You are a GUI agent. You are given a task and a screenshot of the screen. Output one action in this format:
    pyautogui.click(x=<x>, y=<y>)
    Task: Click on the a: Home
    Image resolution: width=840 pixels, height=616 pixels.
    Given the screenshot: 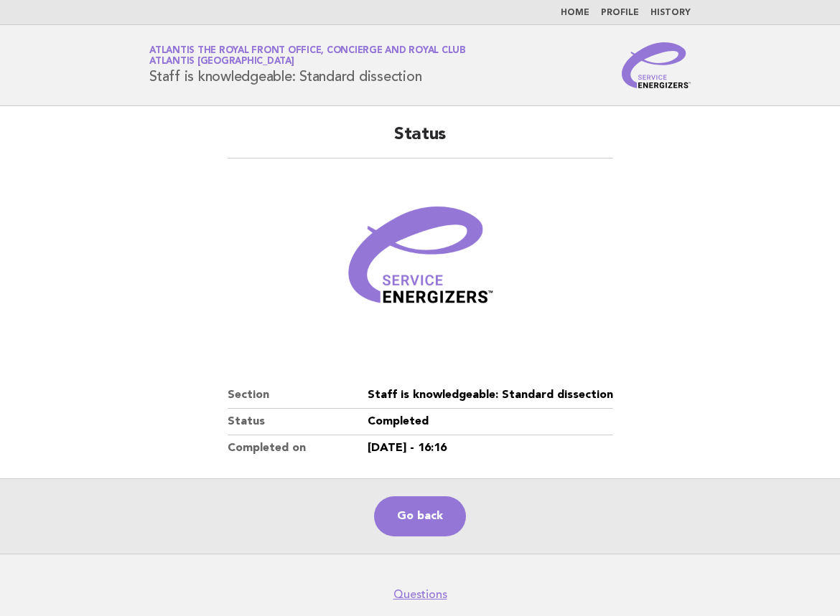 What is the action you would take?
    pyautogui.click(x=575, y=13)
    